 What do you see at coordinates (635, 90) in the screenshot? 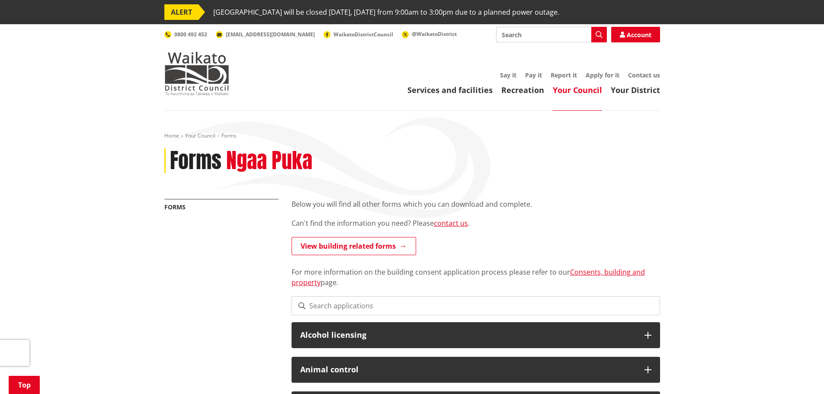
I see `a: Your District` at bounding box center [635, 90].